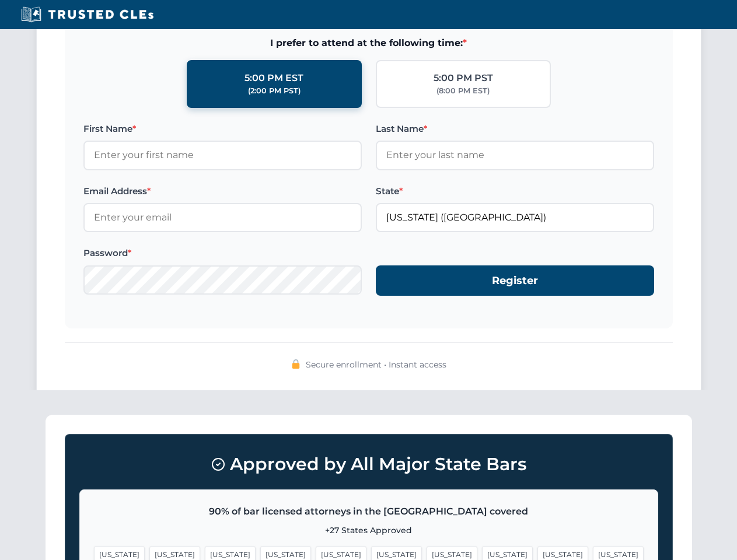 The height and width of the screenshot is (560, 737). Describe the element at coordinates (223, 217) in the screenshot. I see `input: Enter your email` at that location.